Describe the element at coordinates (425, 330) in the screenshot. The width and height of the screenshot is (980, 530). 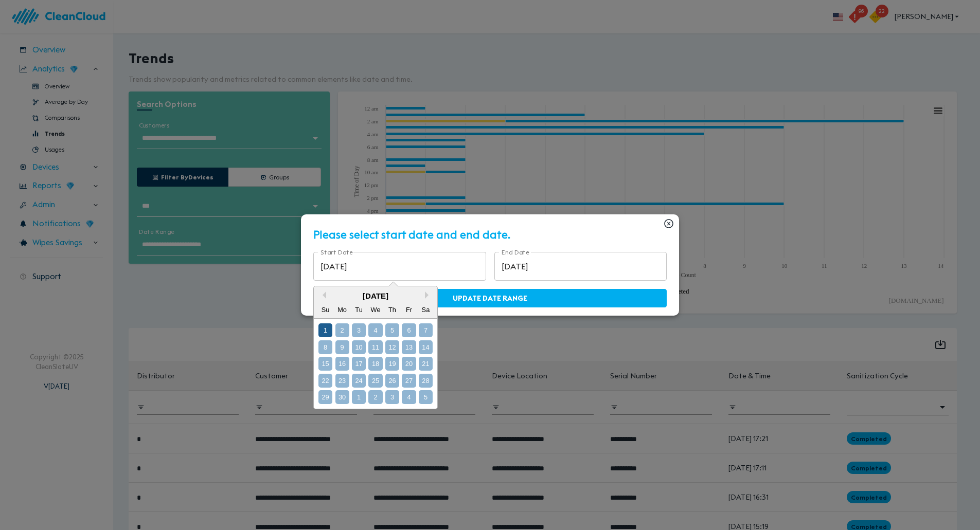
I see `div: Choose Saturday, June 7th, 2025` at that location.